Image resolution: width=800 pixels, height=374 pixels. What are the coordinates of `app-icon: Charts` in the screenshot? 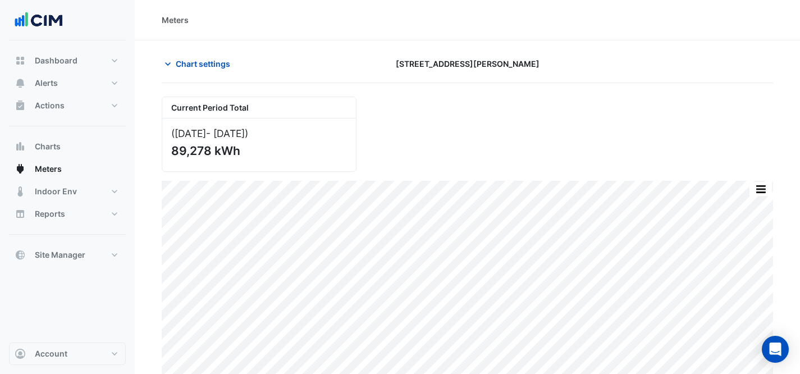 It's located at (20, 146).